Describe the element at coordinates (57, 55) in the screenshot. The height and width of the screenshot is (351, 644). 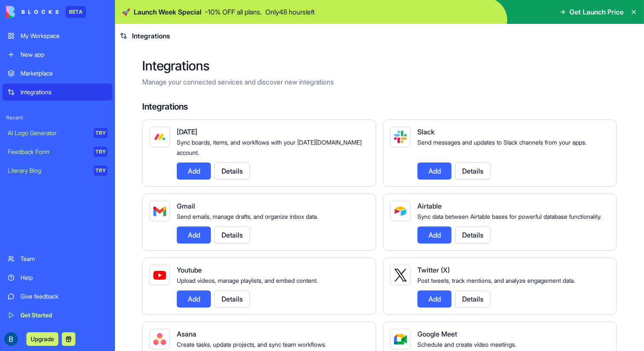
I see `a: New app` at that location.